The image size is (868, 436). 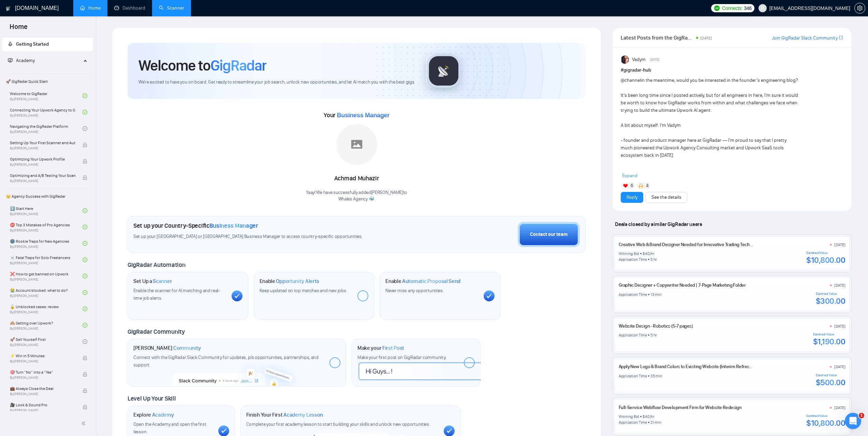 I want to click on span: fund-projection-screen, so click(x=10, y=61).